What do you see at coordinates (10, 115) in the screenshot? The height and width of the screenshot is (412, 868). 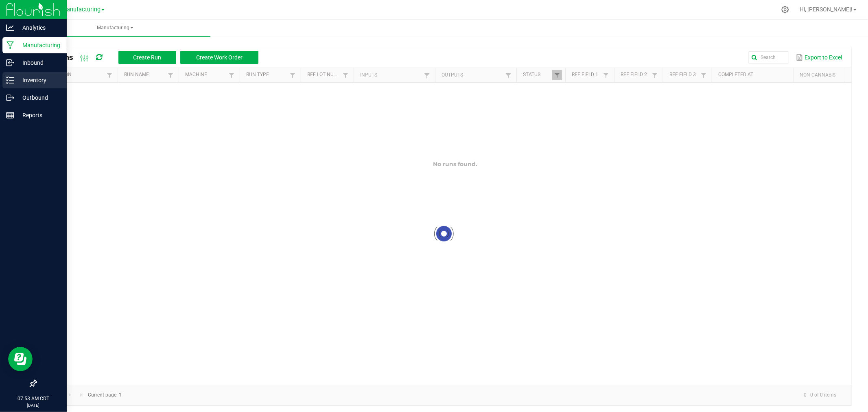 I see `inline-svg: Reports` at bounding box center [10, 115].